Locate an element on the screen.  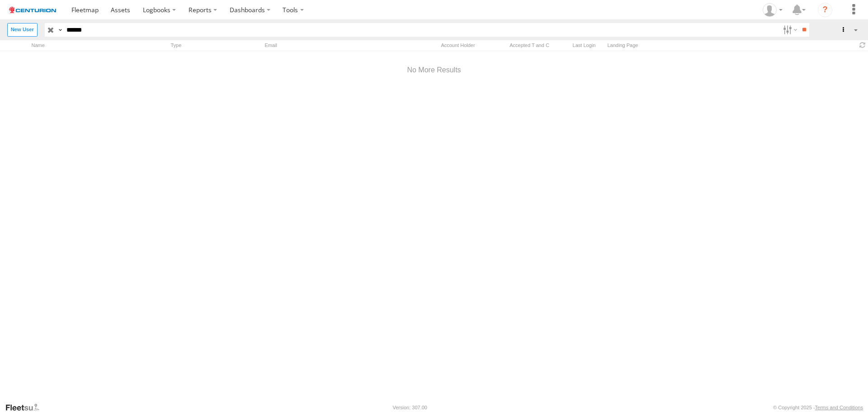
label: Search Filter Options is located at coordinates (789, 29).